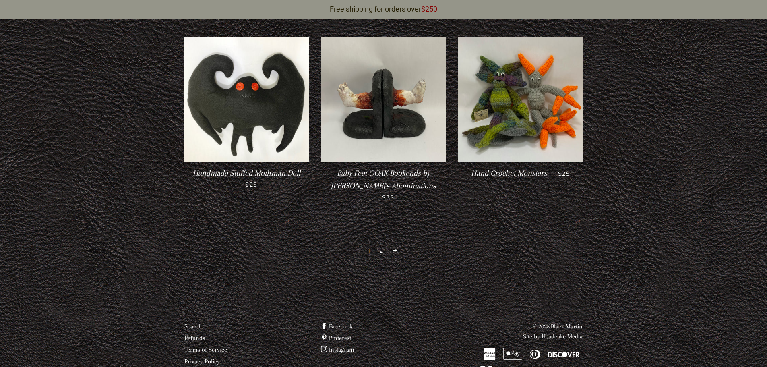 The width and height of the screenshot is (767, 367). Describe the element at coordinates (520, 99) in the screenshot. I see `img: Hand Crochet Monsters` at that location.